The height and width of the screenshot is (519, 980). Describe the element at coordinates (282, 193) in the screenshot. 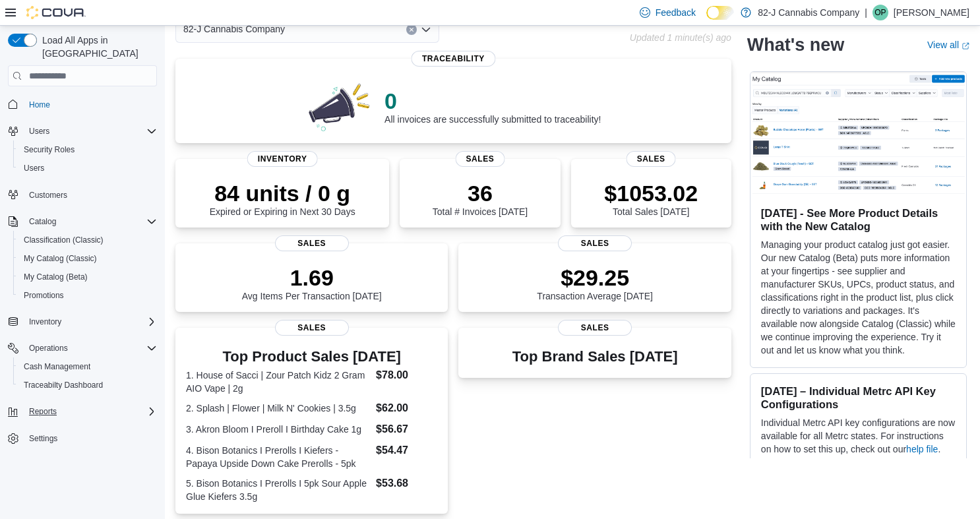

I see `p: 84 units / 0 g` at that location.